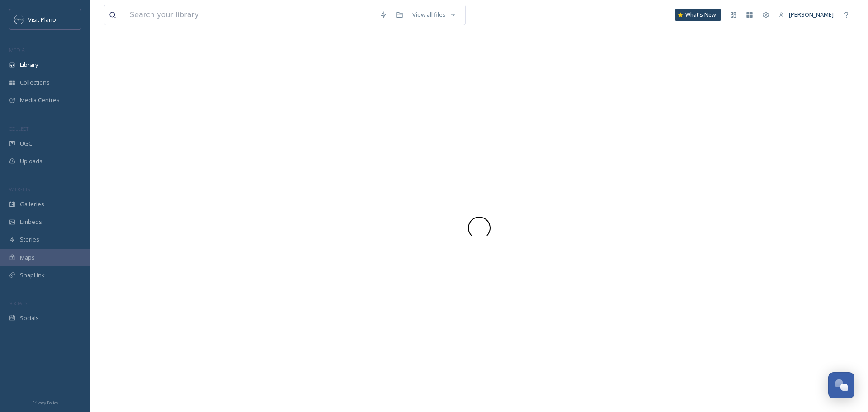  Describe the element at coordinates (42, 19) in the screenshot. I see `span: Visit Plano` at that location.